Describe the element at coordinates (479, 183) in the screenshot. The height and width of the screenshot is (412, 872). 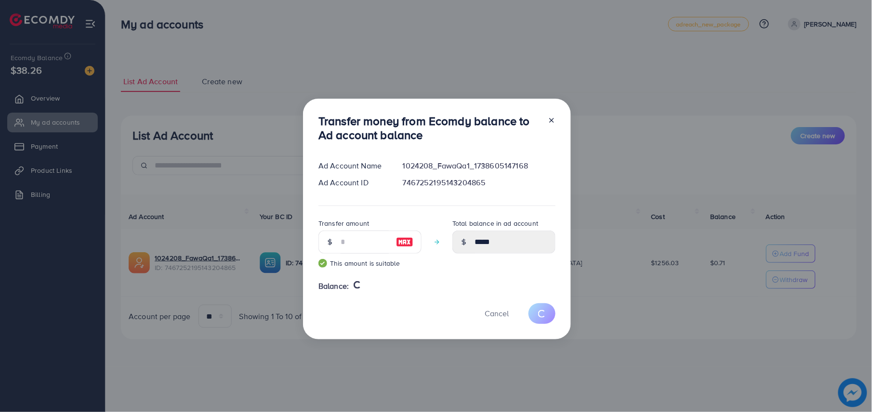
I see `div: 7467252195143204865` at that location.